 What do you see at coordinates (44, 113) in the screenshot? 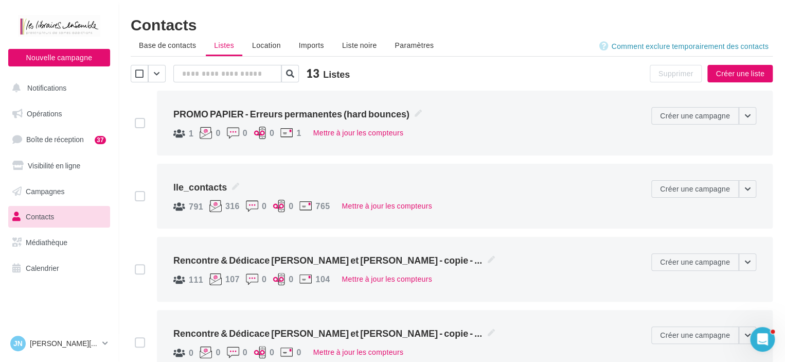
I see `span: Opérations` at bounding box center [44, 113].